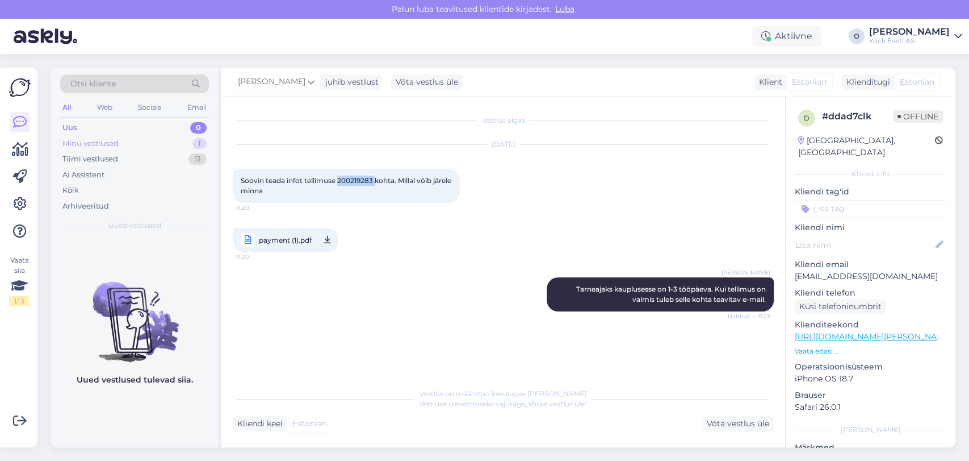 This screenshot has width=969, height=461. I want to click on a: payment (1).pdf11:20, so click(286, 240).